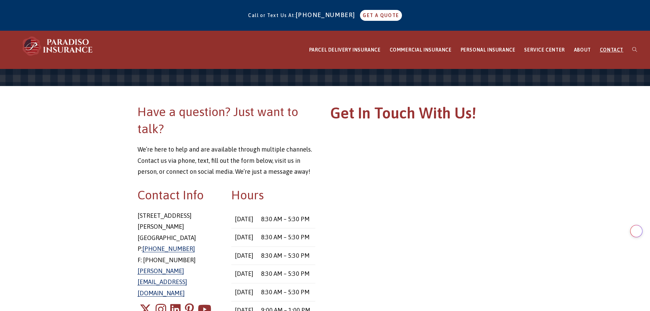 Image resolution: width=650 pixels, height=311 pixels. Describe the element at coordinates (345, 50) in the screenshot. I see `a: PARCEL DELIVERY INSURANCE` at that location.